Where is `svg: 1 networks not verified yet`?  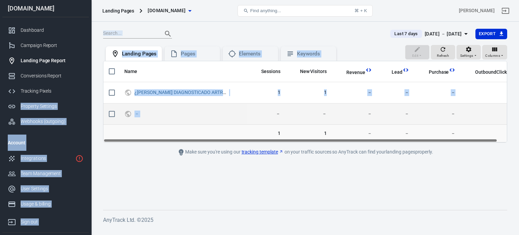
svg: 1 networks not verified yet is located at coordinates (79, 159).